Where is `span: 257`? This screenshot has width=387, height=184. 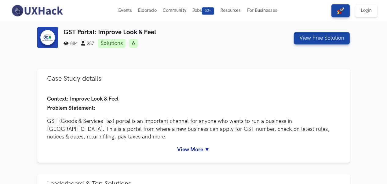
span: 257 is located at coordinates (88, 43).